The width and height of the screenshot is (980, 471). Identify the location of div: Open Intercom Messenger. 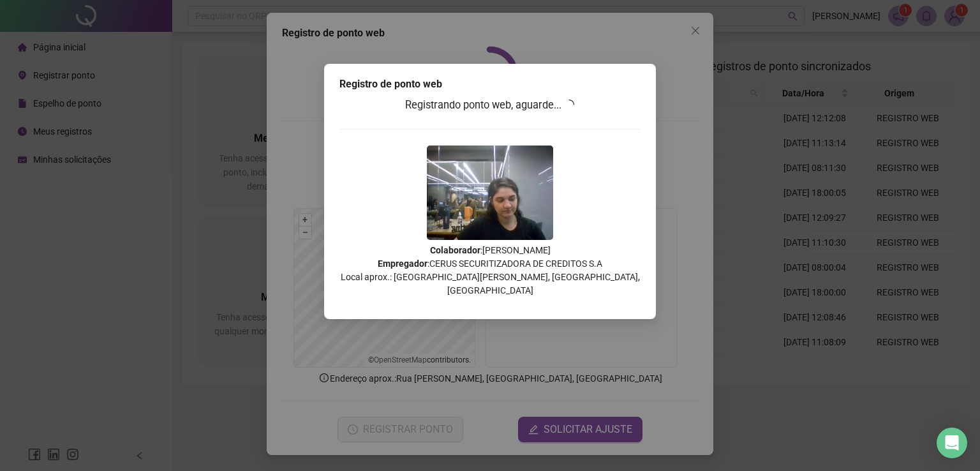
(952, 443).